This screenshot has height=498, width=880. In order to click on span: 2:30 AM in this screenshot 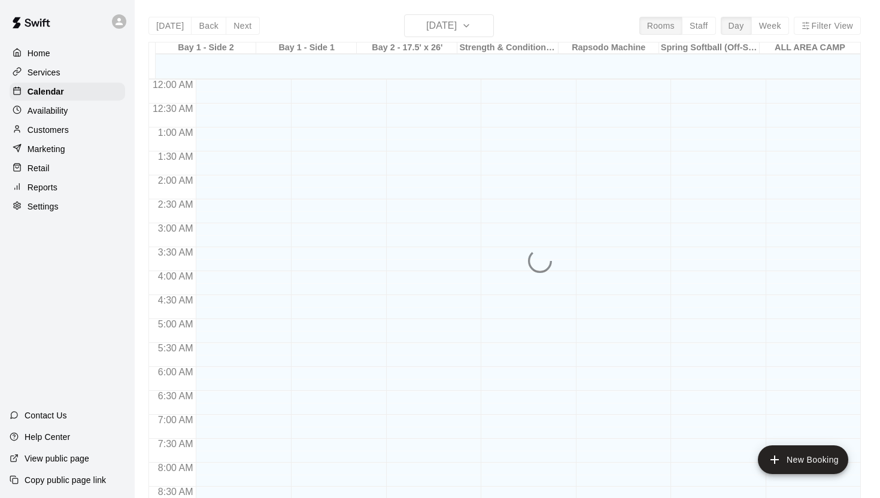, I will do `click(175, 204)`.